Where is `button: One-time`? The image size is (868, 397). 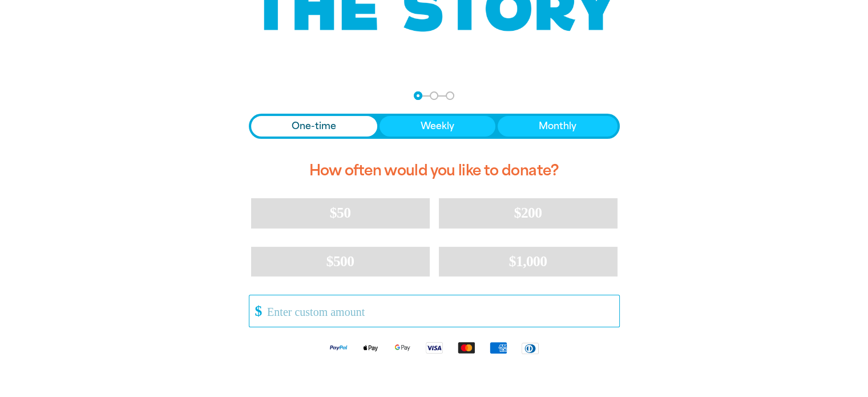
button: One-time is located at coordinates (315, 126).